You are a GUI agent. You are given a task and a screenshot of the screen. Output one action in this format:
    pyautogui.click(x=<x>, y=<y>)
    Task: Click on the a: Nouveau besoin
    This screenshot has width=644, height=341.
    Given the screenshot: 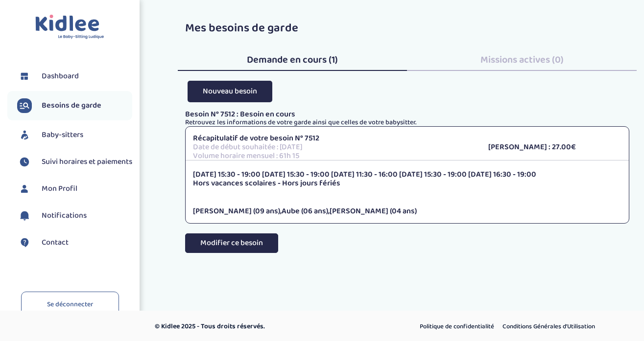 What is the action you would take?
    pyautogui.click(x=230, y=91)
    